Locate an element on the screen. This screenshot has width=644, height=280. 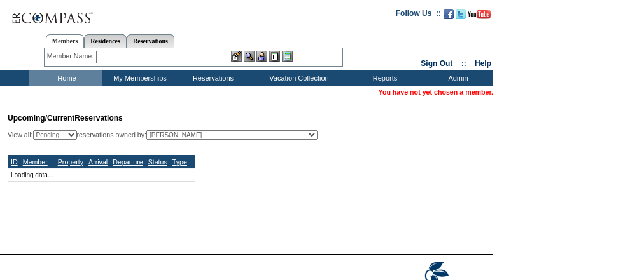
td: Reservations is located at coordinates (211, 77).